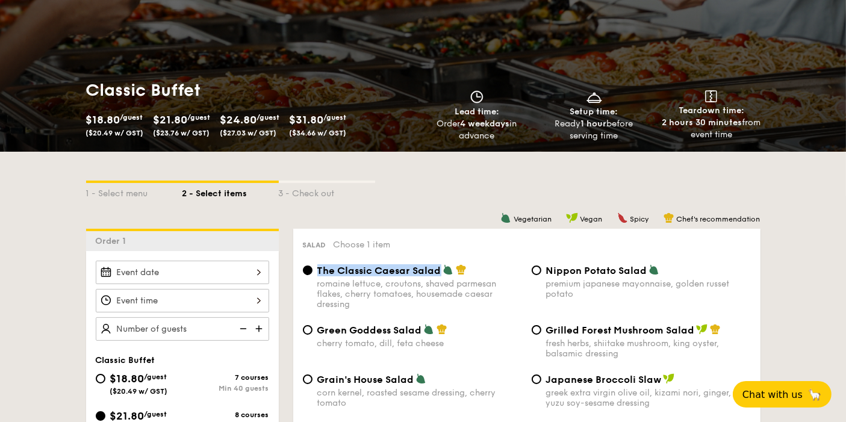  Describe the element at coordinates (604, 380) in the screenshot. I see `span: Japanese Broccoli Slaw` at that location.